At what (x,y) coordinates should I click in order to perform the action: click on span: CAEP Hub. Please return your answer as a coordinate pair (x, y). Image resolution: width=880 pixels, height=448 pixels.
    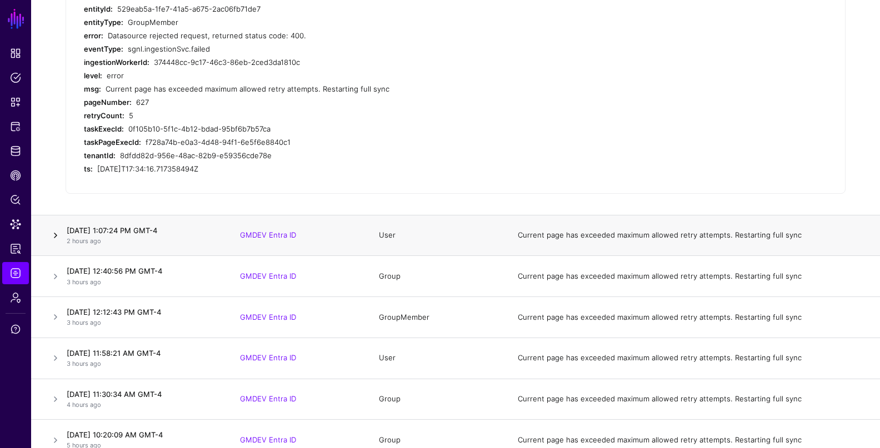
    Looking at the image, I should click on (16, 175).